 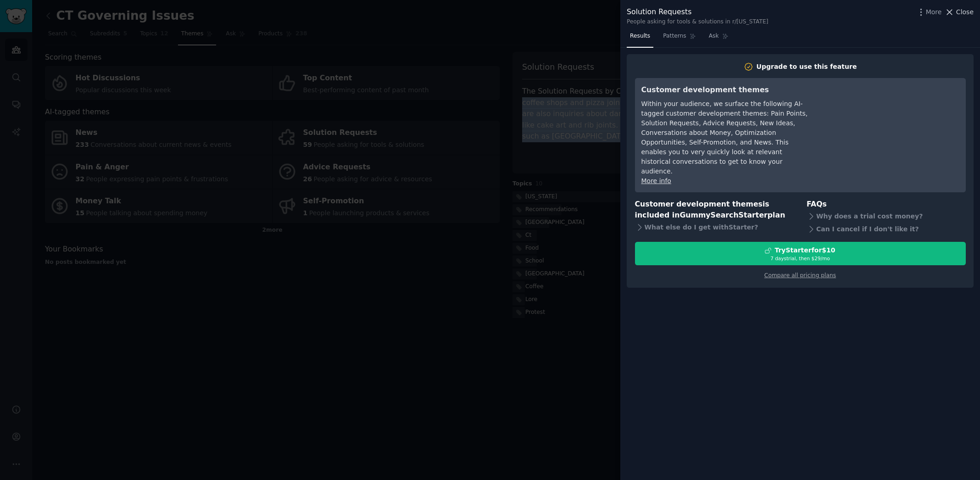 I want to click on a: Results, so click(x=640, y=38).